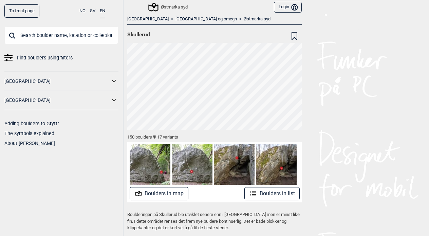 The width and height of the screenshot is (429, 236). What do you see at coordinates (168, 7) in the screenshot?
I see `div: Østmarka syd` at bounding box center [168, 7].